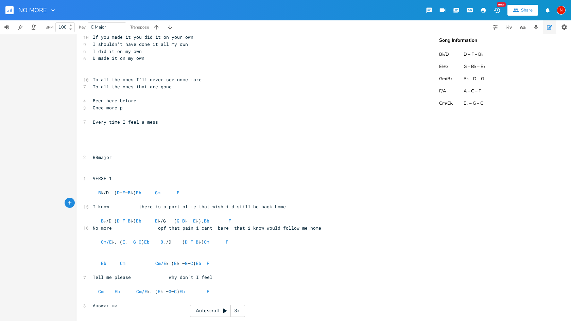 This screenshot has height=321, width=571. I want to click on div: nadaluttienrico, so click(561, 10).